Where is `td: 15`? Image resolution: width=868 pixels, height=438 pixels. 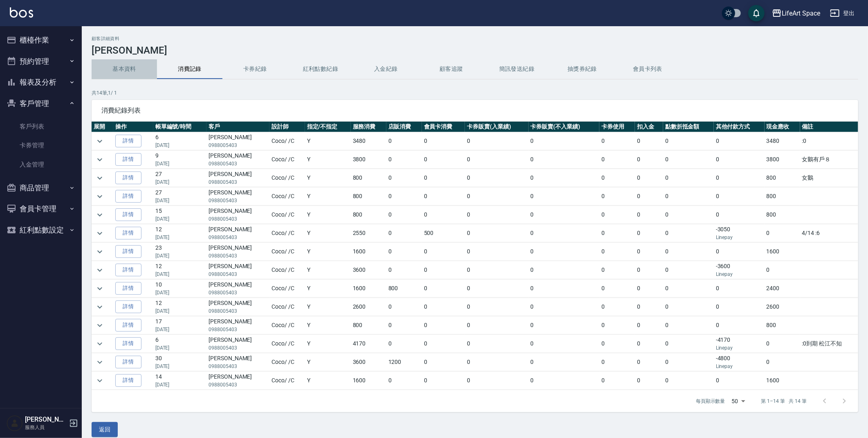
td: 15 is located at coordinates (180, 215).